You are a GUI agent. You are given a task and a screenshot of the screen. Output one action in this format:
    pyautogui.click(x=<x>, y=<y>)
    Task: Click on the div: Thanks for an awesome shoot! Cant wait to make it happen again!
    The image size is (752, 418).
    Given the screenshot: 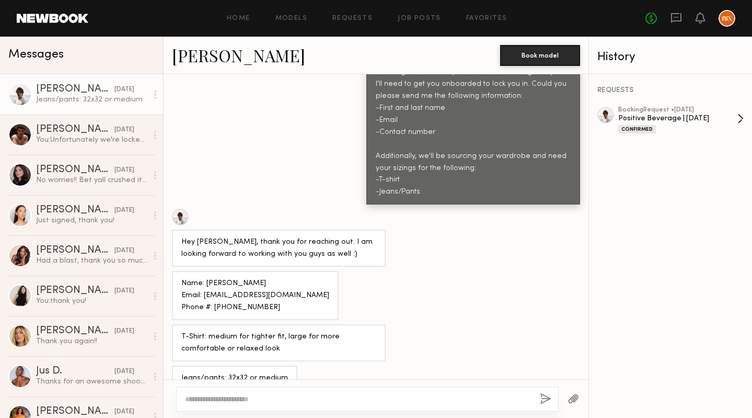 What is the action you would take?
    pyautogui.click(x=91, y=381)
    